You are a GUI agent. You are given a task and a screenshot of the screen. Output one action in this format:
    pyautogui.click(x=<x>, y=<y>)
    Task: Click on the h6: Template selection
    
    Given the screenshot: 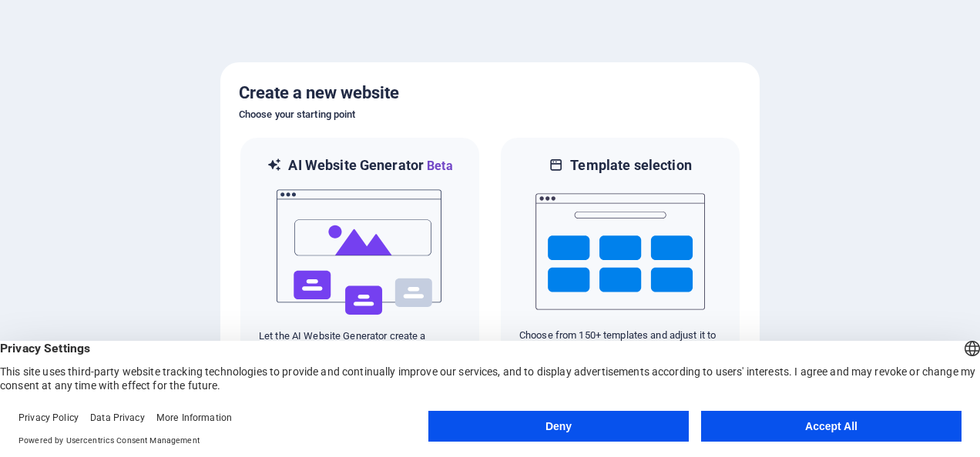 What is the action you would take?
    pyautogui.click(x=630, y=165)
    